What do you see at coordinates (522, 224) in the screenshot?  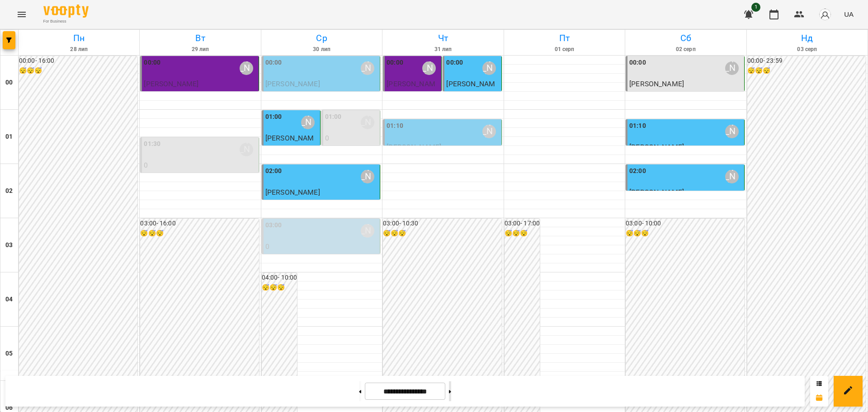 I see `h6: 03:00 - 17:00` at bounding box center [522, 224].